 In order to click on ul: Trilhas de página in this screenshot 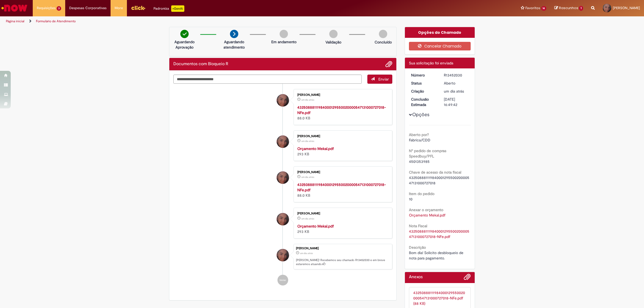, I will do `click(215, 21)`.